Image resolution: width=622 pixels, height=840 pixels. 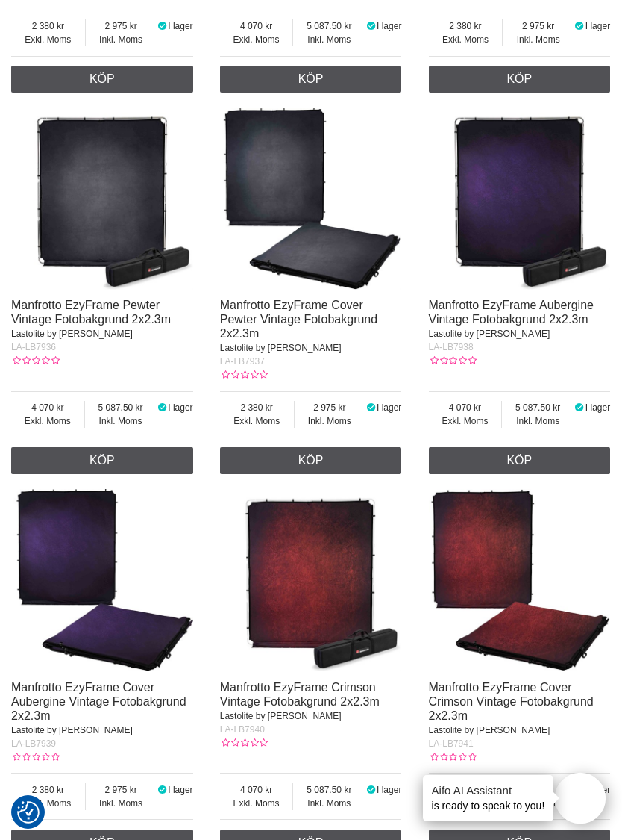 What do you see at coordinates (511, 312) in the screenshot?
I see `a: Manfrotto EzyFrame Aubergine Vintage Fotobakgrund 2x2.3m` at bounding box center [511, 312].